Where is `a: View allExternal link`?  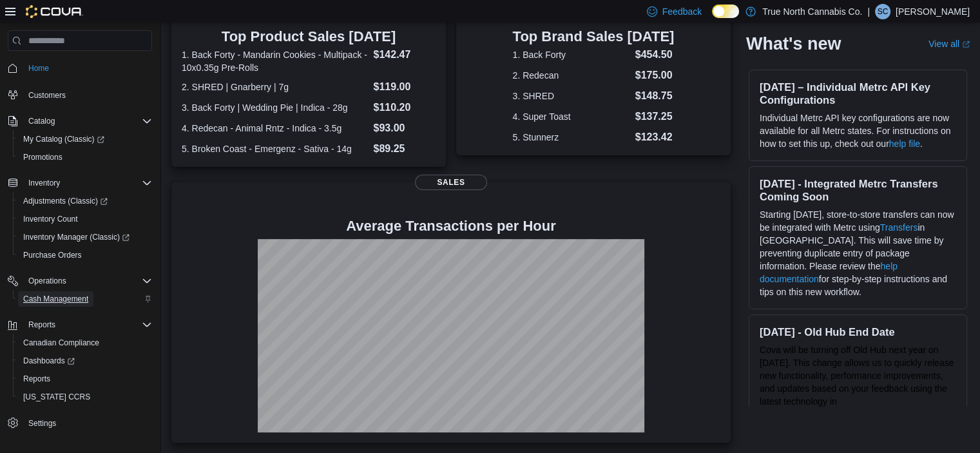 a: View allExternal link is located at coordinates (949, 44).